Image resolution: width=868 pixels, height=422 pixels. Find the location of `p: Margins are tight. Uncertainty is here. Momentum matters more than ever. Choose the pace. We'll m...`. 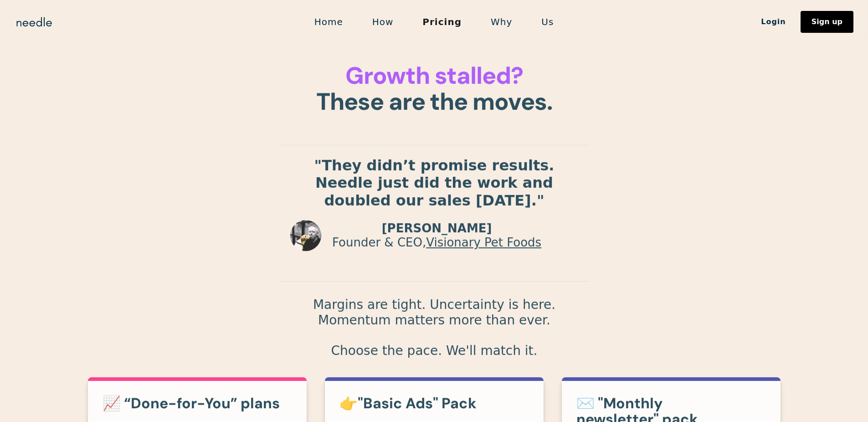

p: Margins are tight. Uncertainty is here. Momentum matters more than ever. Choose the pace. We'll m... is located at coordinates (434, 327).